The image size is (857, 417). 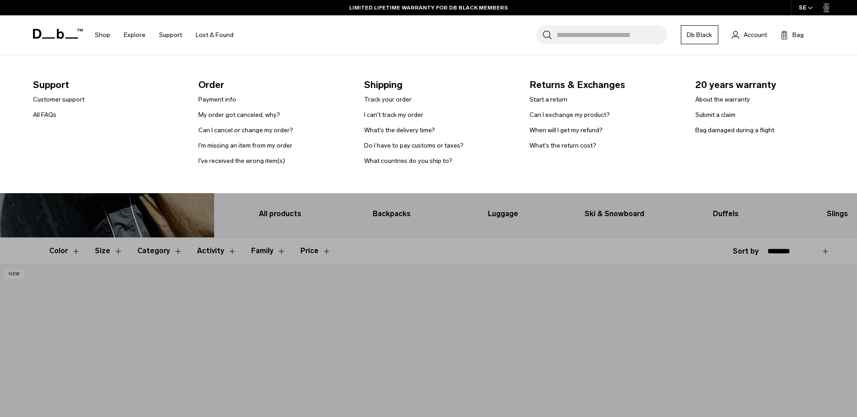 What do you see at coordinates (245, 145) in the screenshot?
I see `a: I'm missing an item from my order` at bounding box center [245, 145].